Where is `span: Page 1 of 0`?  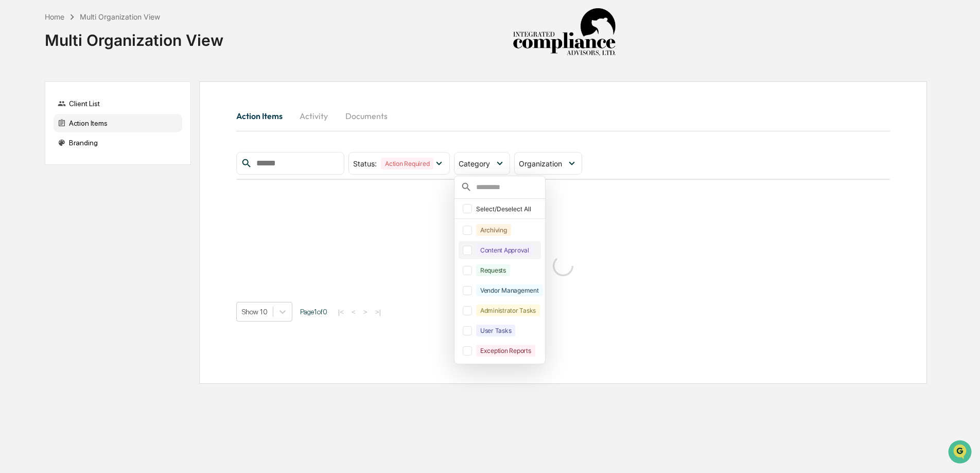 span: Page 1 of 0 is located at coordinates (314, 311).